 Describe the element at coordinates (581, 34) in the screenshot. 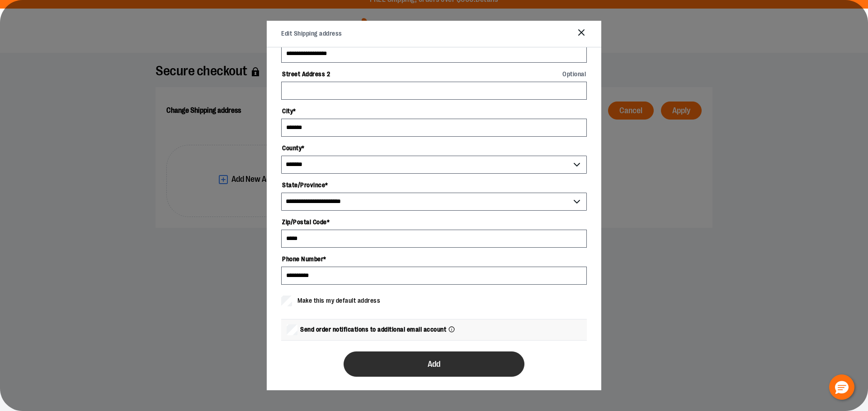

I see `button: Close` at that location.